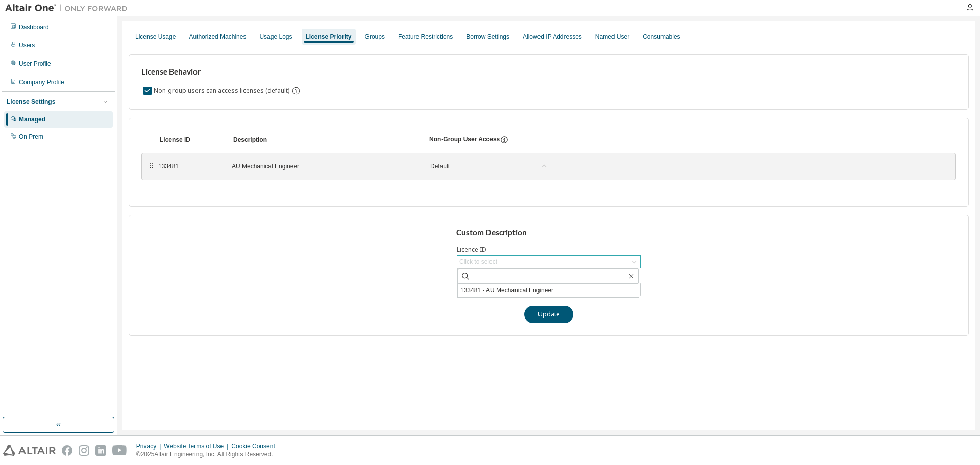 The image size is (980, 465). What do you see at coordinates (69, 8) in the screenshot?
I see `img: Altair One` at bounding box center [69, 8].